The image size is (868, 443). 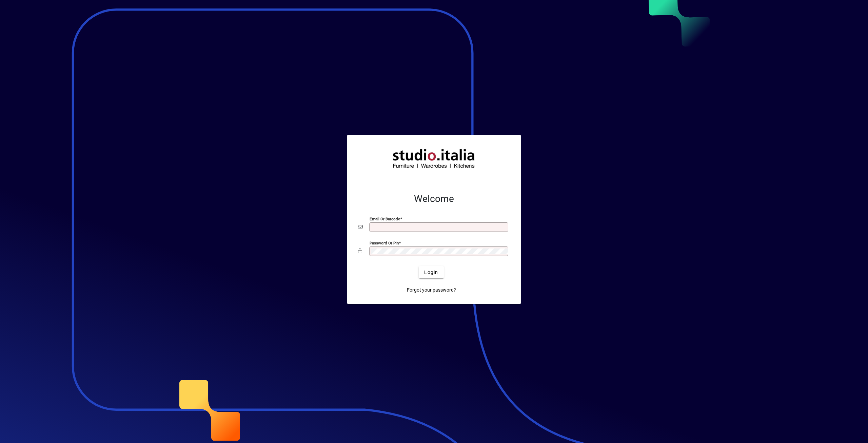 I want to click on mat-label: Email or Barcode, so click(x=385, y=219).